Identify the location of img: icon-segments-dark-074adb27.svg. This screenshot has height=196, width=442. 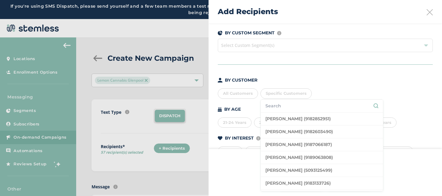
(220, 33).